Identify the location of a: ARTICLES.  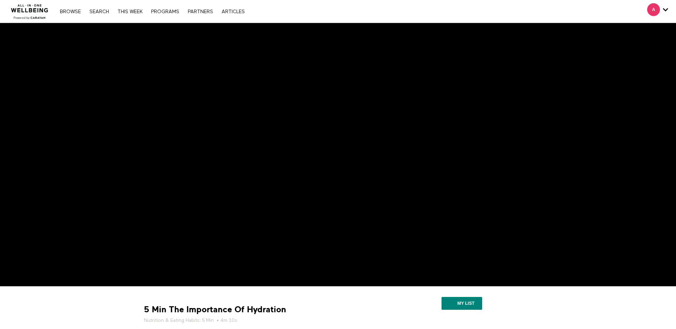
(233, 12).